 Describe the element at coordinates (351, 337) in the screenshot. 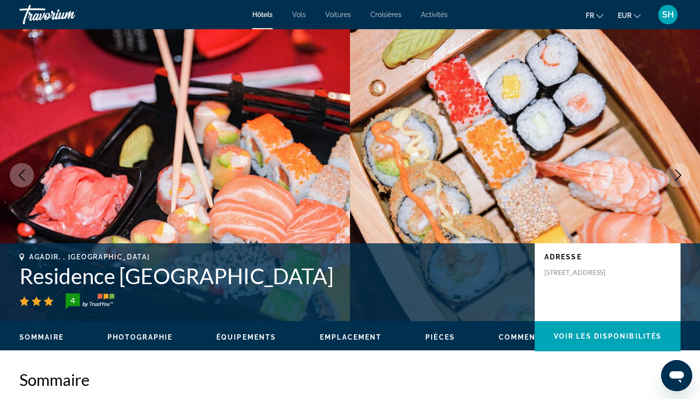

I see `span: Emplacement` at that location.